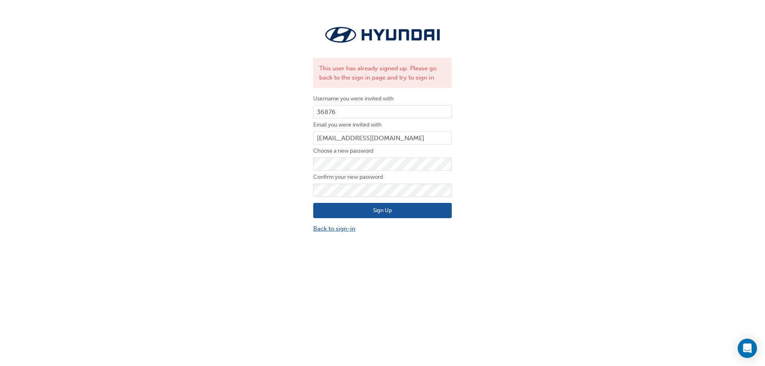  Describe the element at coordinates (382, 151) in the screenshot. I see `label: Choose a new password` at that location.